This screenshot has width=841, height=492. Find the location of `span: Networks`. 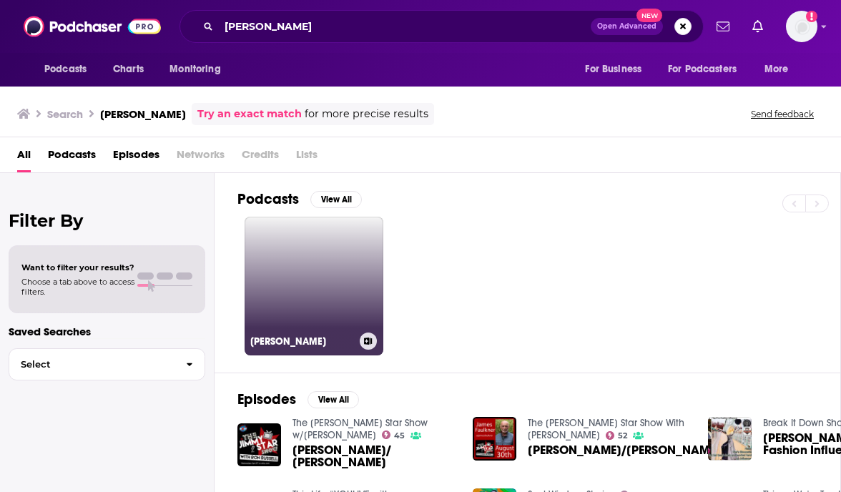

span: Networks is located at coordinates (200, 157).